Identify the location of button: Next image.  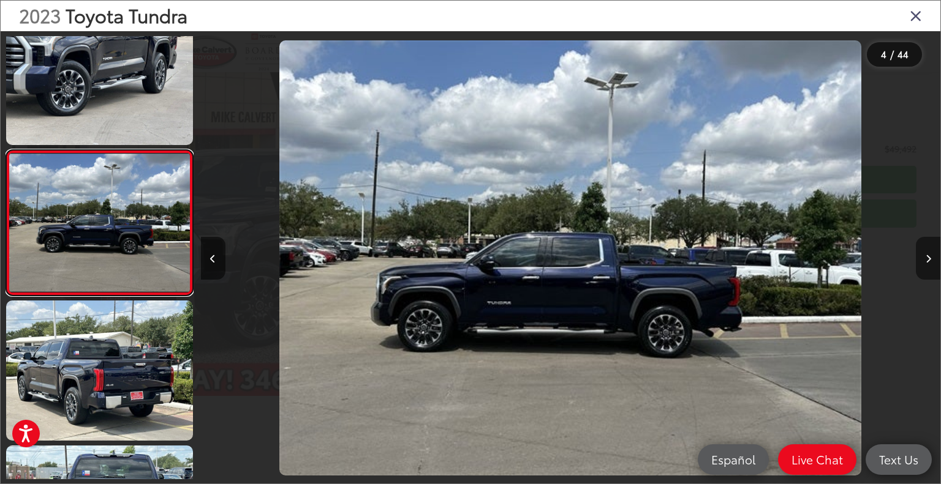
(928, 258).